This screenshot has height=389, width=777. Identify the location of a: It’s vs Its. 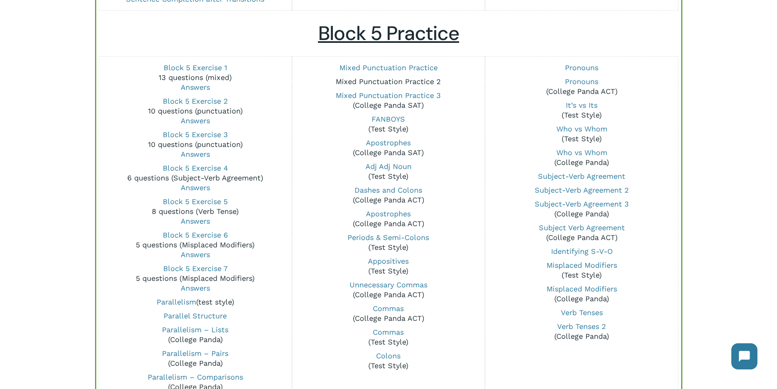
(582, 105).